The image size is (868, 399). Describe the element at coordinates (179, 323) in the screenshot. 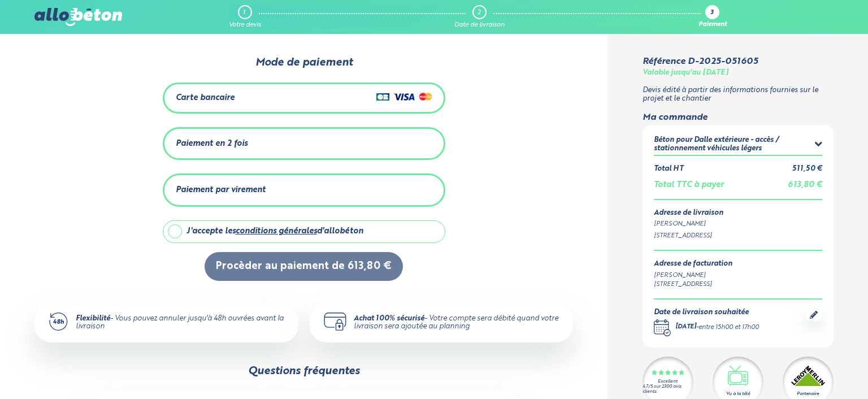

I see `div: - Vous pouvez annuler jusqu'à 48h ouvrées avant la livraison` at that location.